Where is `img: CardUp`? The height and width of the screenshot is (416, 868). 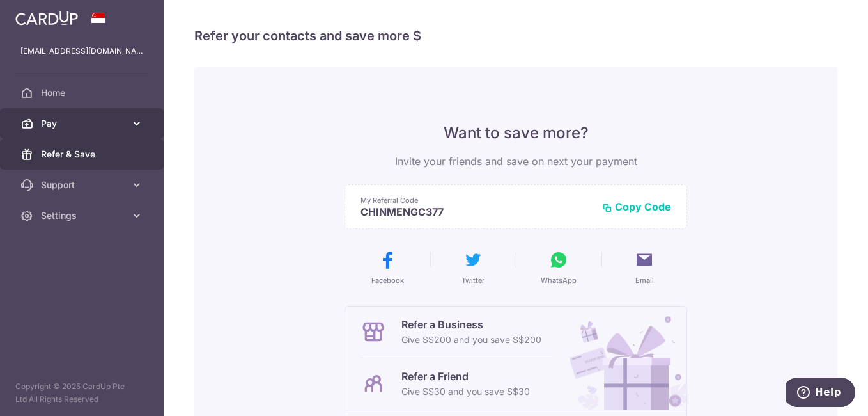 img: CardUp is located at coordinates (47, 18).